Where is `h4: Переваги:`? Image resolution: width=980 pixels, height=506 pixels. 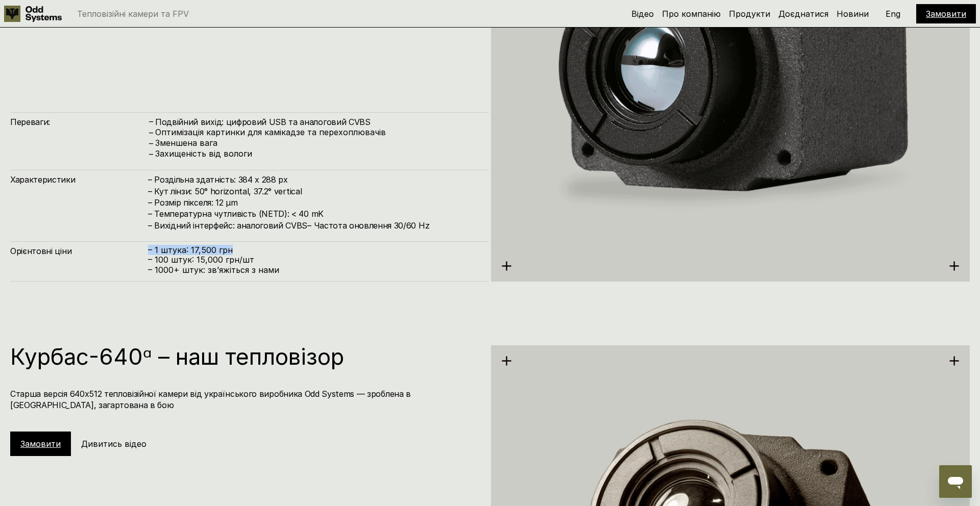 h4: Переваги: is located at coordinates (79, 122).